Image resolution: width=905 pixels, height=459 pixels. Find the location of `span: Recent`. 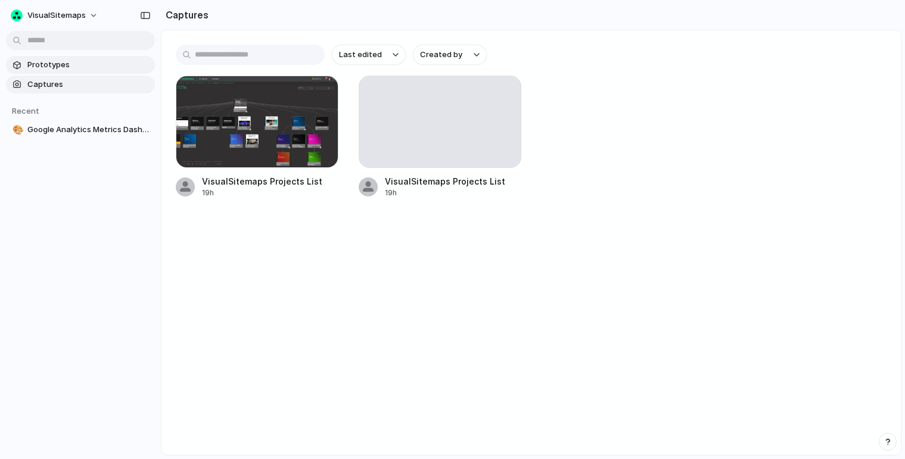

span: Recent is located at coordinates (26, 111).